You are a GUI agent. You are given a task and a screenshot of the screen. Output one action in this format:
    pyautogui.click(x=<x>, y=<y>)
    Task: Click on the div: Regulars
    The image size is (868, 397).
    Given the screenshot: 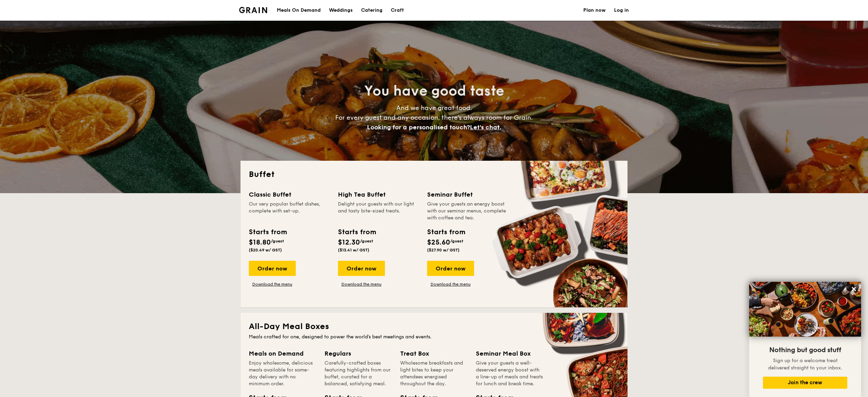 What is the action you would take?
    pyautogui.click(x=358, y=354)
    